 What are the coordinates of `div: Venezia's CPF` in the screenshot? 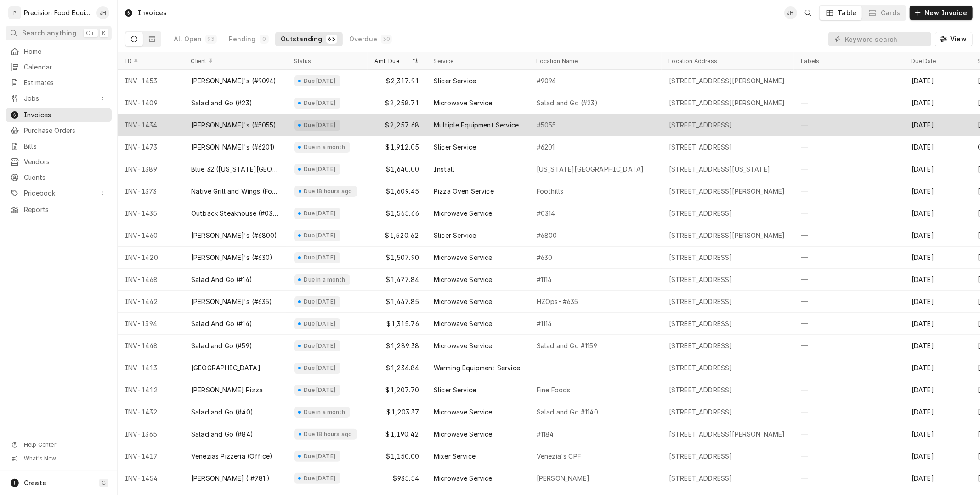 It's located at (559, 456).